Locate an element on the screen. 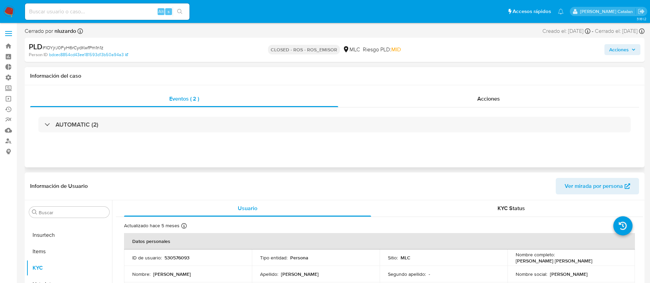 This screenshot has height=283, width=650. h1: Información de Usuario is located at coordinates (59, 186).